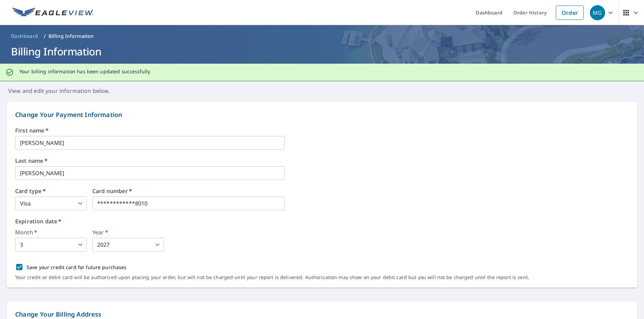 This screenshot has width=644, height=319. I want to click on p: Your billing information has been updated successfully., so click(85, 71).